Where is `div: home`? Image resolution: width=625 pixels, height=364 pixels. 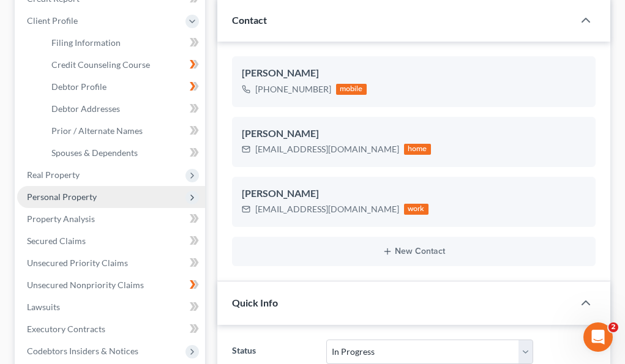 div: home is located at coordinates (418, 150).